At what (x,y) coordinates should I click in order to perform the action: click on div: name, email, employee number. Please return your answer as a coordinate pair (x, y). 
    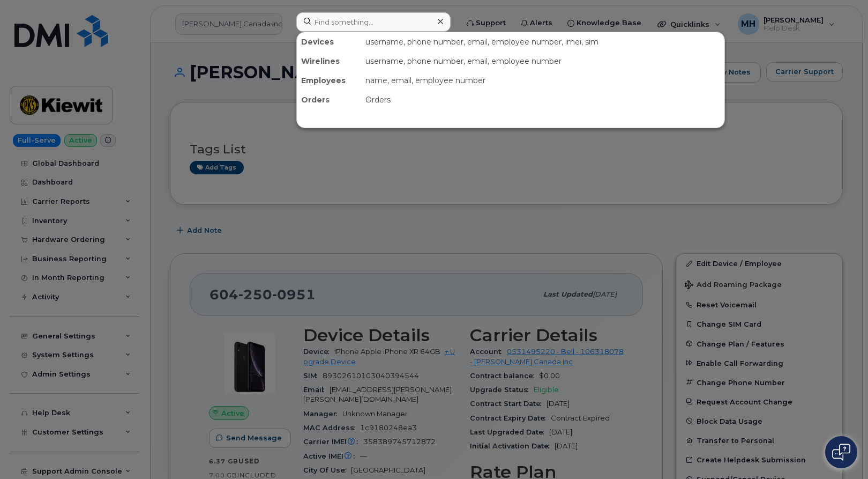
    Looking at the image, I should click on (543, 81).